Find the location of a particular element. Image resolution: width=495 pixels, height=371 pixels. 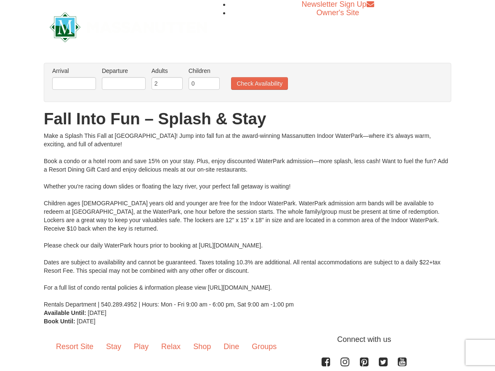

strong: Book Until: is located at coordinates (59, 321).